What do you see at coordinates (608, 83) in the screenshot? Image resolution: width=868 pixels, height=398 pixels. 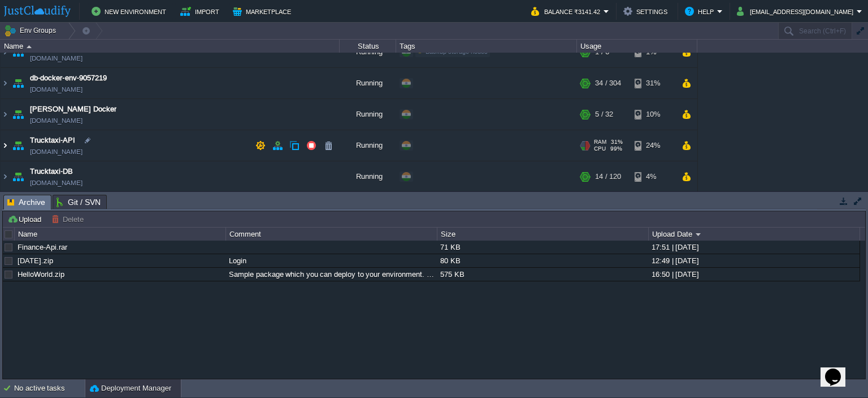 I see `div: 34 / 304` at bounding box center [608, 83].